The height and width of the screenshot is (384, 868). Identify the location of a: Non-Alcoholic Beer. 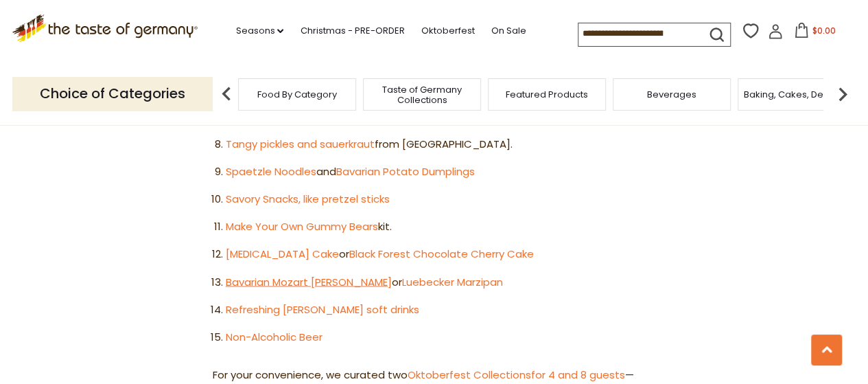
(273, 336).